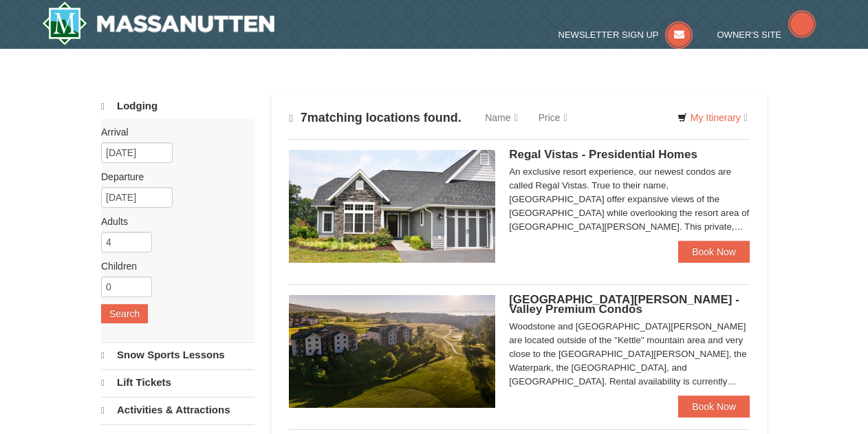 The width and height of the screenshot is (868, 434). I want to click on a: My Itinerary, so click(713, 118).